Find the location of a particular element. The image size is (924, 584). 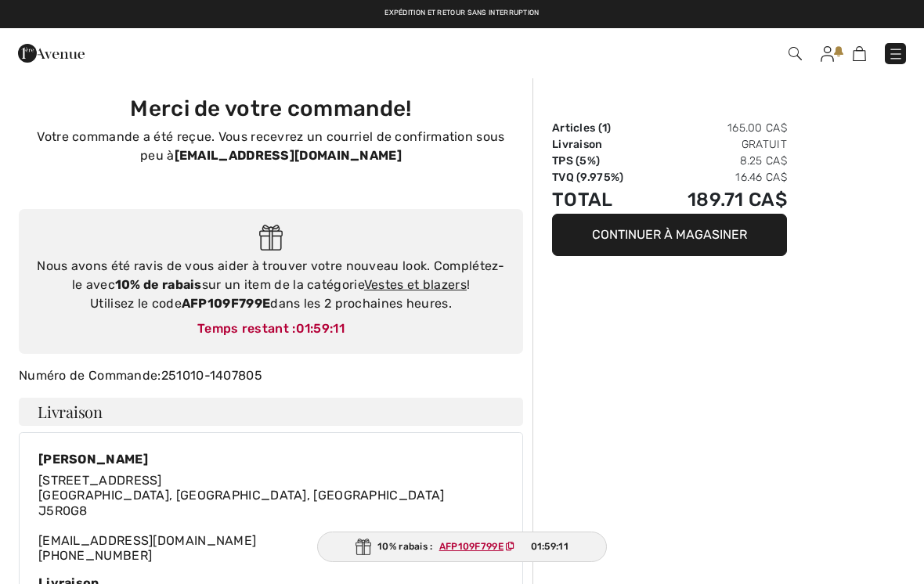

img: Menu is located at coordinates (895, 54).